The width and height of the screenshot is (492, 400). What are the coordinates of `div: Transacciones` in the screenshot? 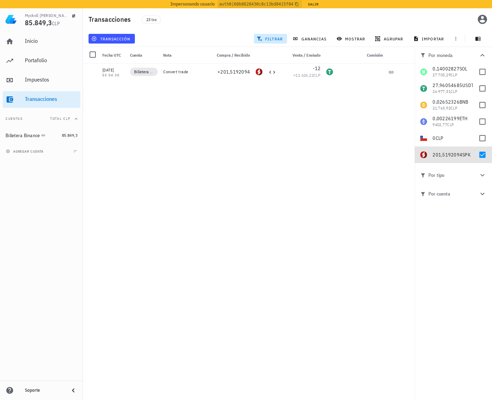 It's located at (51, 99).